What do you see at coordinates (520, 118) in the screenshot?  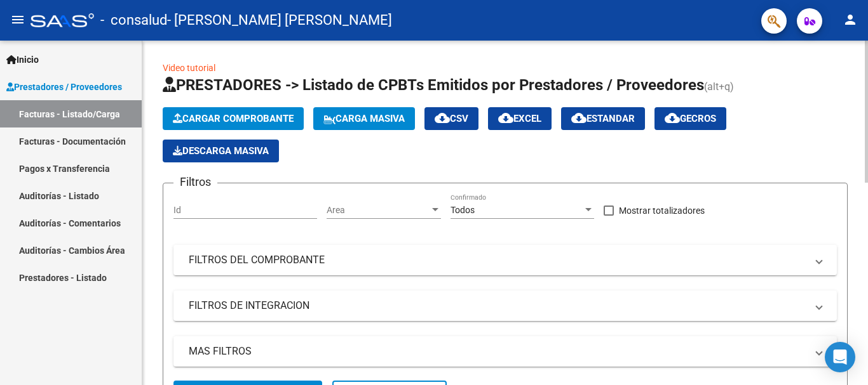 I see `span: EXCEL` at bounding box center [520, 118].